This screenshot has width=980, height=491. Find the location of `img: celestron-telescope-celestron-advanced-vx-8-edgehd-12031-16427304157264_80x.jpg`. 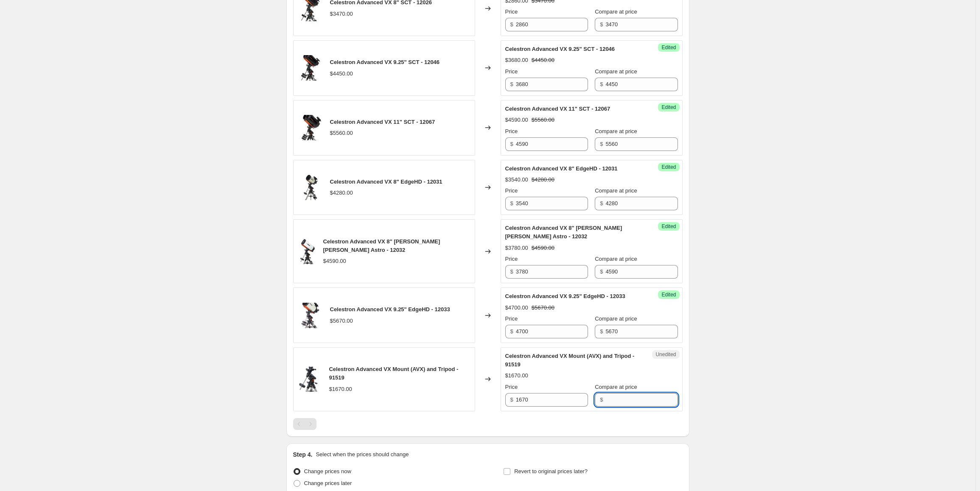

img: celestron-telescope-celestron-advanced-vx-8-edgehd-12031-16427304157264_80x.jpg is located at coordinates (310, 188).